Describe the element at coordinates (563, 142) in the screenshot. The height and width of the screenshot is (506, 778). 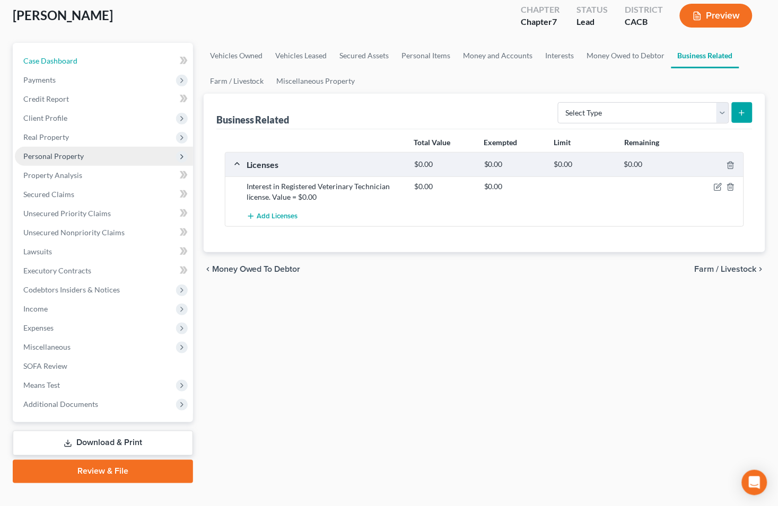
I see `strong: Limit` at that location.